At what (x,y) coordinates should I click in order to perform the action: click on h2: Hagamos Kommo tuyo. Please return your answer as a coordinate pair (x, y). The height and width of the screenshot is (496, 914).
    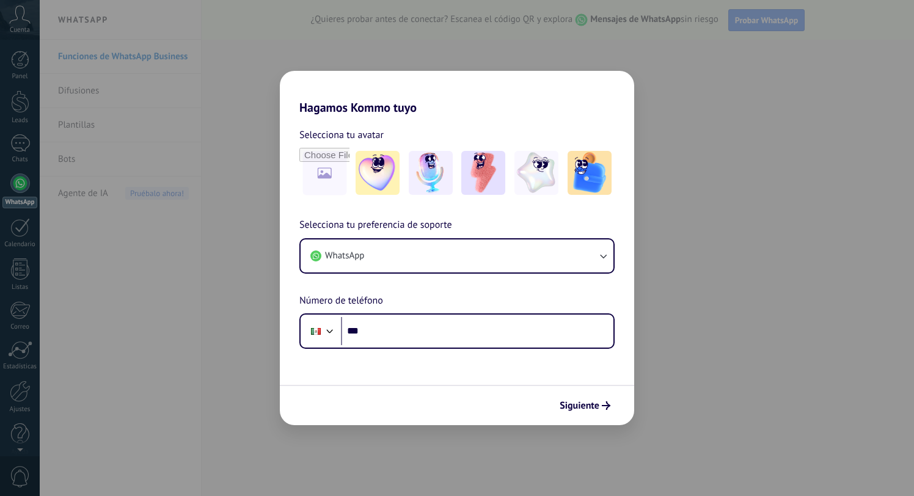
    Looking at the image, I should click on (457, 93).